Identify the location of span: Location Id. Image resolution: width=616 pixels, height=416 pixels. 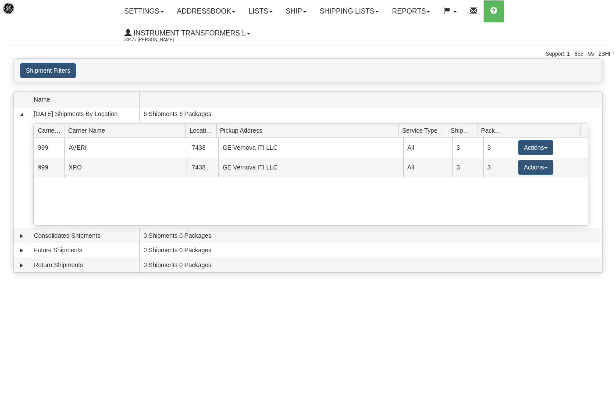
(203, 130).